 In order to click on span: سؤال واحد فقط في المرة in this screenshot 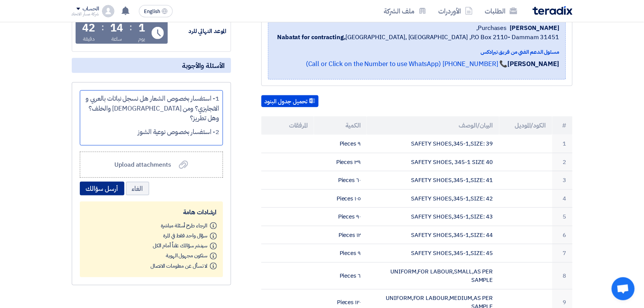, I will do `click(185, 236)`.